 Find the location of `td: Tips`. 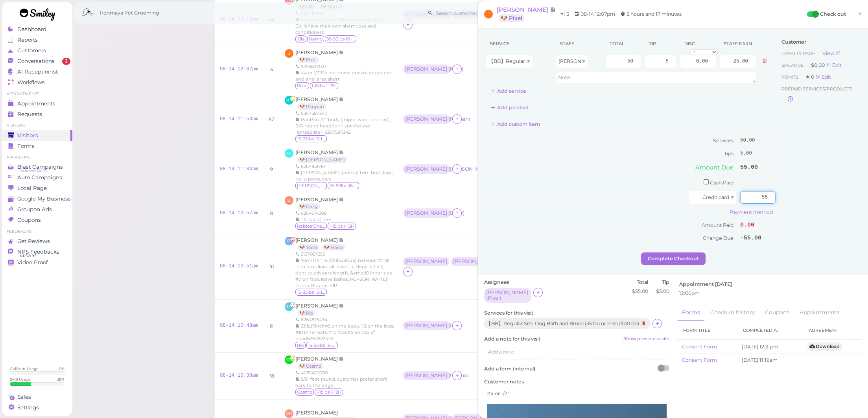

td: Tips is located at coordinates (611, 154).